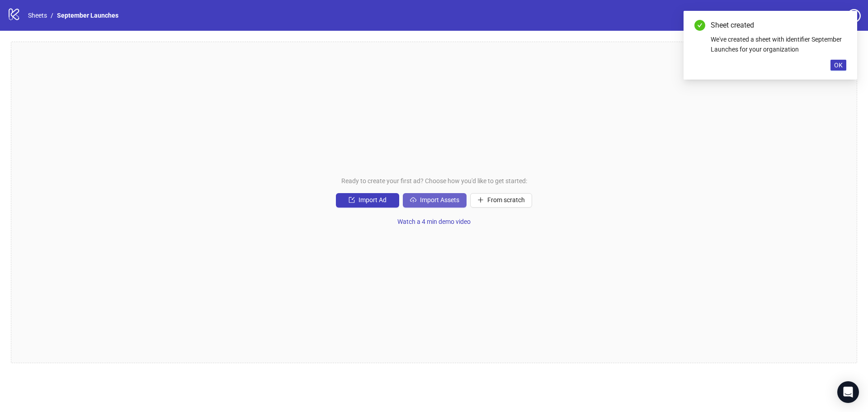 The width and height of the screenshot is (868, 412). What do you see at coordinates (38, 15) in the screenshot?
I see `a: Sheets` at bounding box center [38, 15].